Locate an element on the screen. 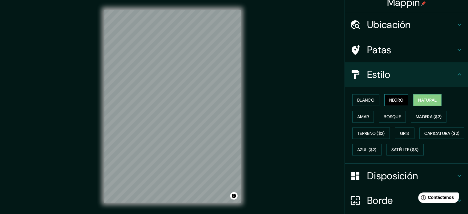 The height and width of the screenshot is (214, 468). font: Caricatura ($2) is located at coordinates (442, 133).